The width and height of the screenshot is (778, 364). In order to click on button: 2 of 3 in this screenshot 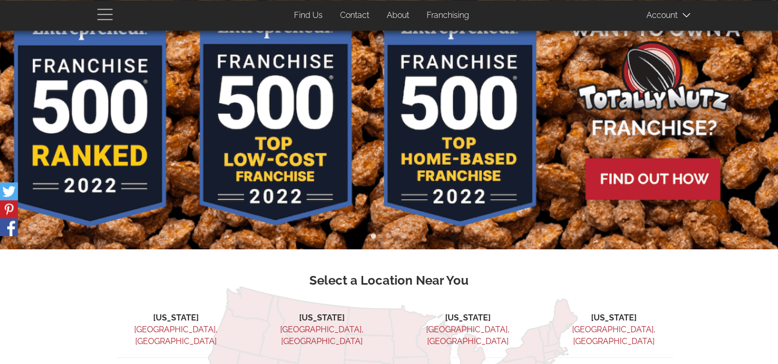, I will do `click(389, 237)`.